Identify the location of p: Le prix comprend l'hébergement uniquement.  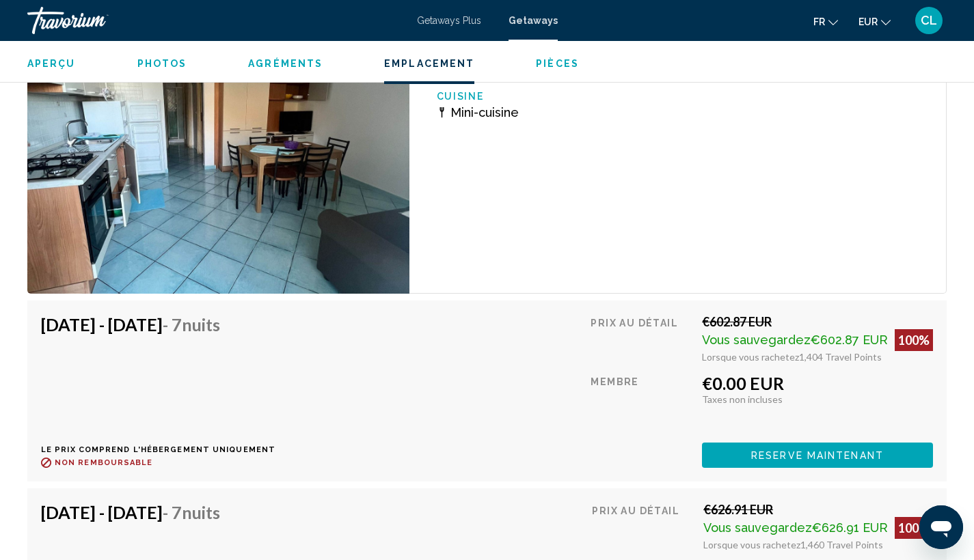
(158, 450).